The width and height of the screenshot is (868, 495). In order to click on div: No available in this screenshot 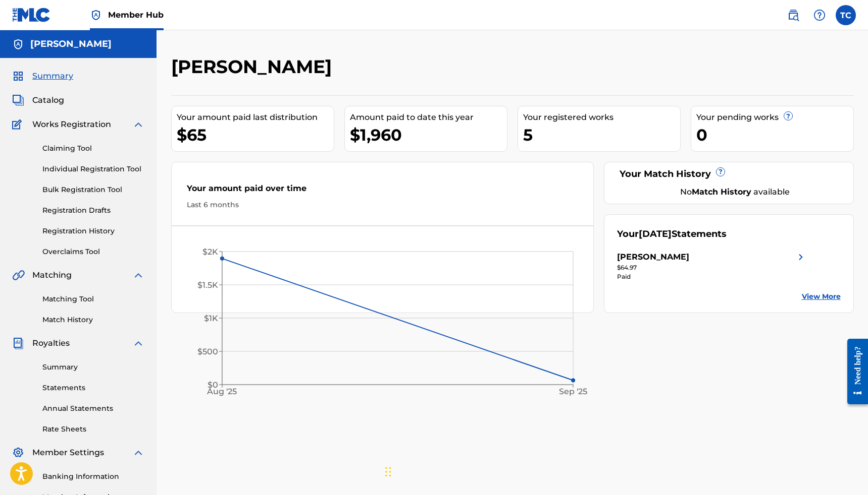, I will do `click(735, 192)`.